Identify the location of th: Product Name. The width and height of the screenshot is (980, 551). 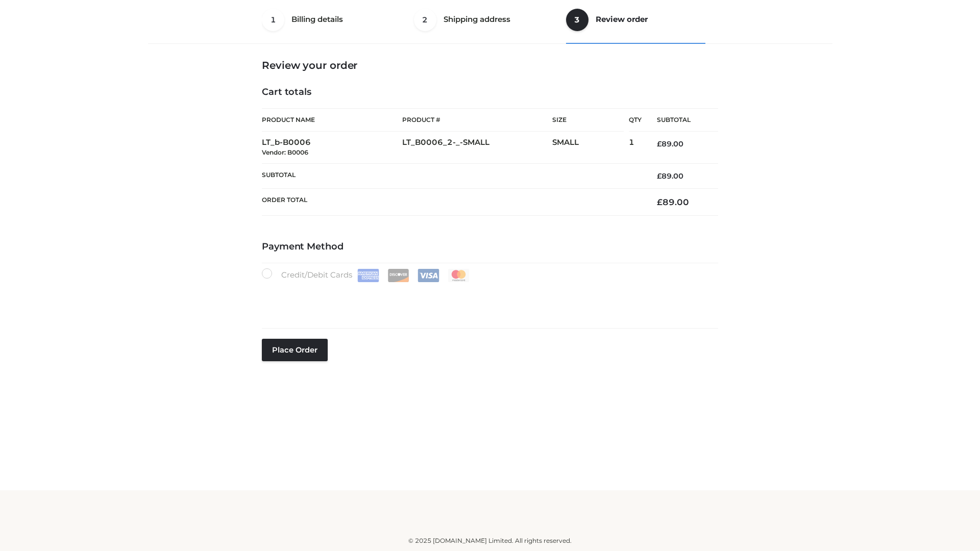
(332, 120).